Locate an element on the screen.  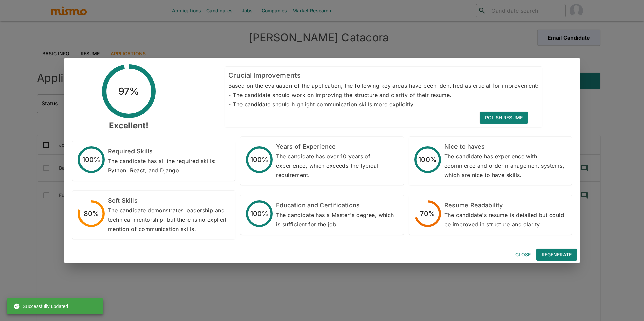
p: - The candidate should work on improving the structure and clarity of their resume. is located at coordinates (384, 95).